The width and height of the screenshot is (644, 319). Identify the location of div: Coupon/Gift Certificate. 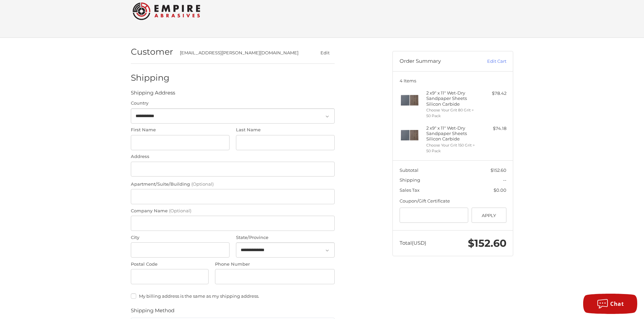
(453, 201).